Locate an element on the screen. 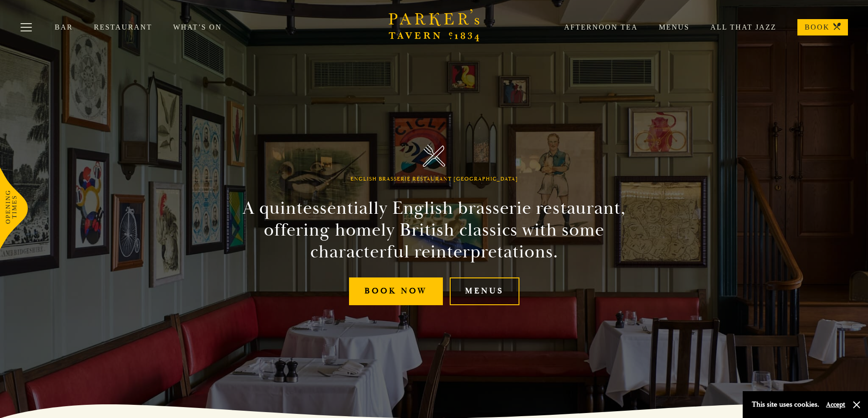 This screenshot has height=418, width=868. h2: A quintessentially English brasserie restaurant, offering homely British classics with some chara... is located at coordinates (434, 230).